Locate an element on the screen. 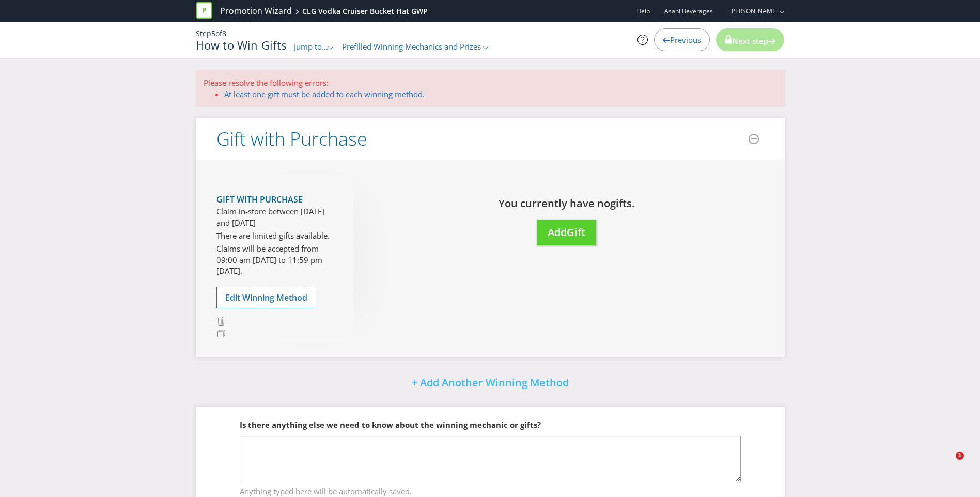  div: CLG Vodka Cruiser Bucket Hat GWP is located at coordinates (365, 11).